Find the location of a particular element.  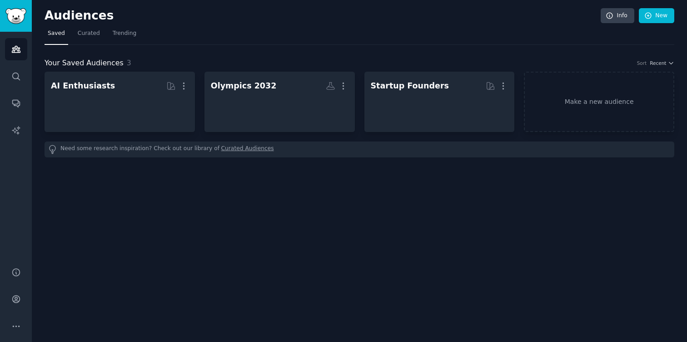

a: Make a new audience is located at coordinates (599, 102).